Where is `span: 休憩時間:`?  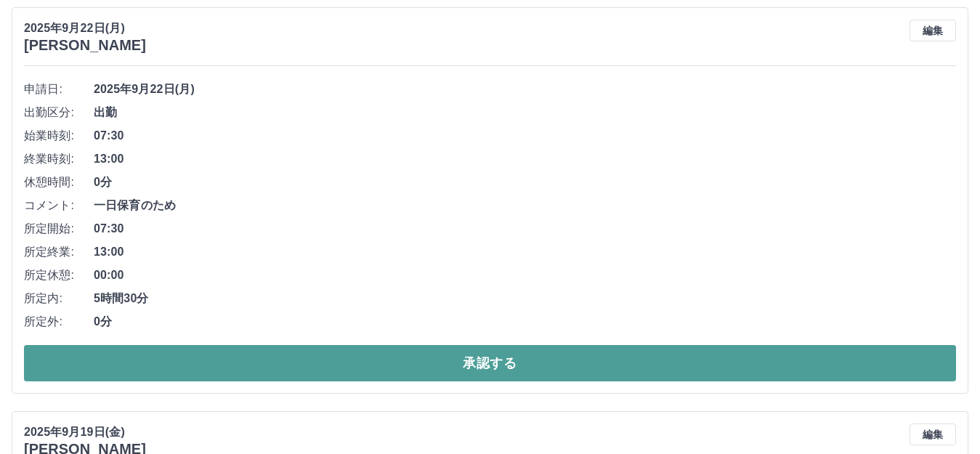 span: 休憩時間: is located at coordinates (59, 182).